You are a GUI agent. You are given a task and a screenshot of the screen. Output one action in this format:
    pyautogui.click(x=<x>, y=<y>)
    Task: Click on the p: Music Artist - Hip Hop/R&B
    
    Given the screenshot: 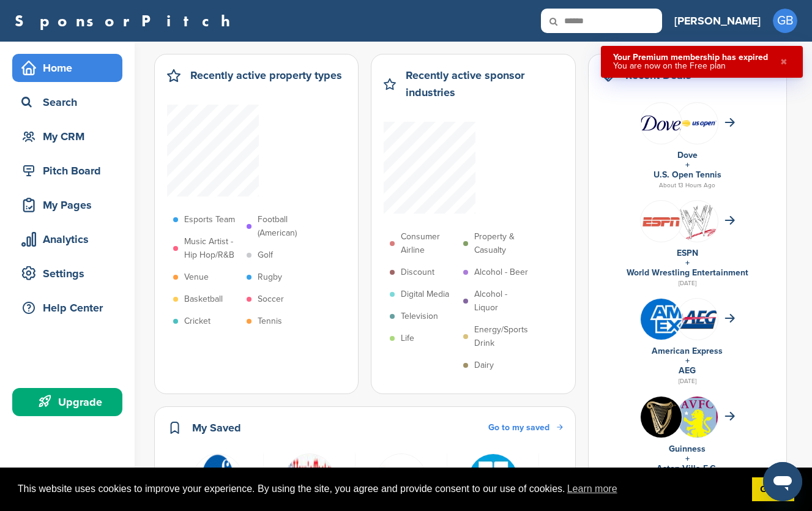 What is the action you would take?
    pyautogui.click(x=212, y=248)
    